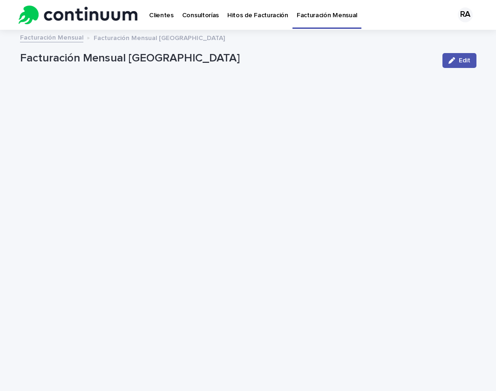 This screenshot has height=391, width=496. What do you see at coordinates (78, 15) in the screenshot?
I see `img: tu8iVZLBSFSnlyF4Um45` at bounding box center [78, 15].